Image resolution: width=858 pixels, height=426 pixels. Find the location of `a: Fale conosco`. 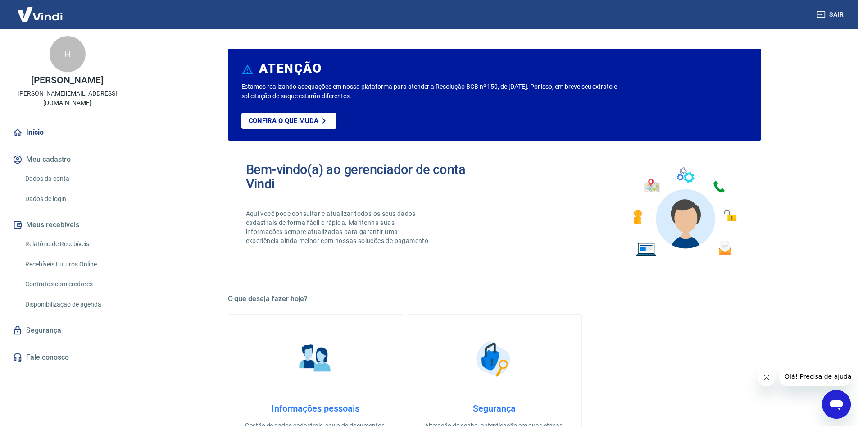

a: Fale conosco is located at coordinates (67, 357).